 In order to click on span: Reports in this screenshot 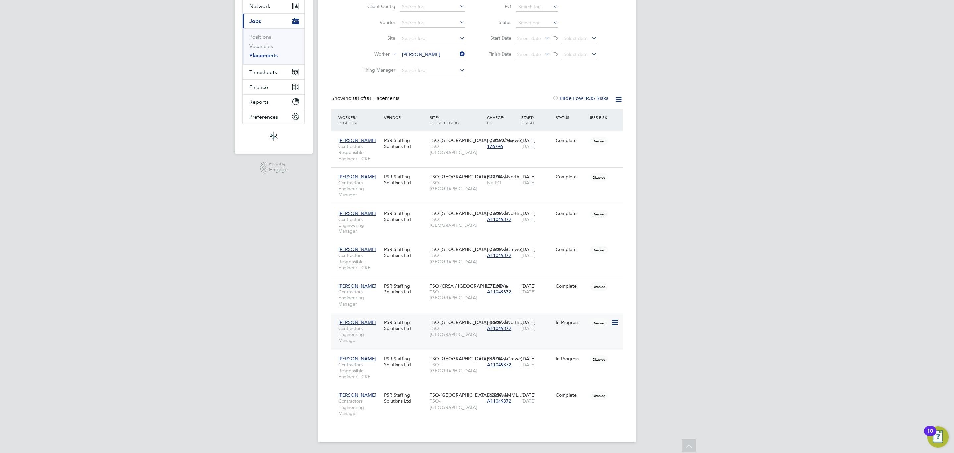, I will do `click(259, 102)`.